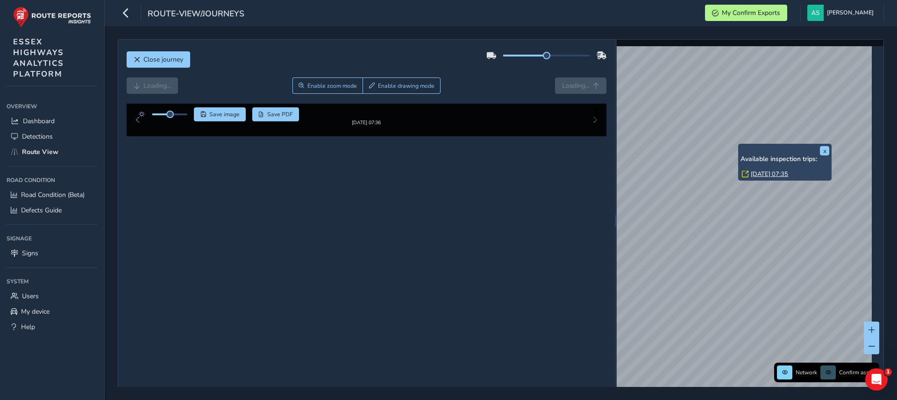  What do you see at coordinates (52, 195) in the screenshot?
I see `a: Road Condition (Beta)` at bounding box center [52, 195].